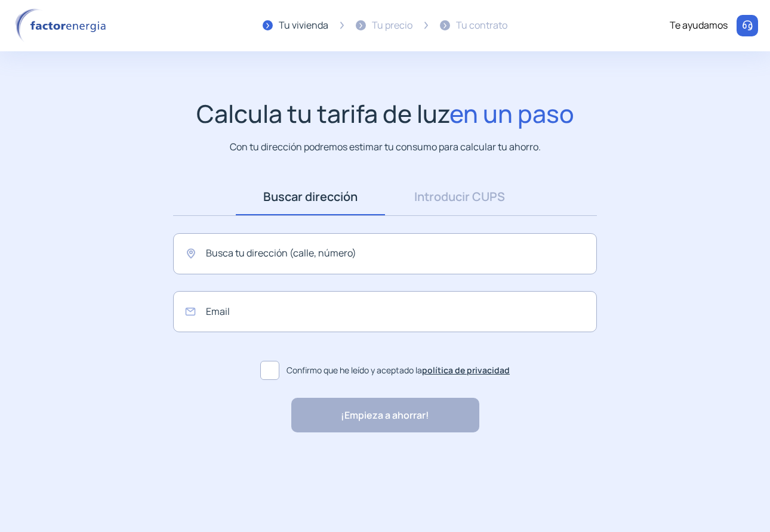  What do you see at coordinates (303, 26) in the screenshot?
I see `div: Tu vivienda` at bounding box center [303, 26].